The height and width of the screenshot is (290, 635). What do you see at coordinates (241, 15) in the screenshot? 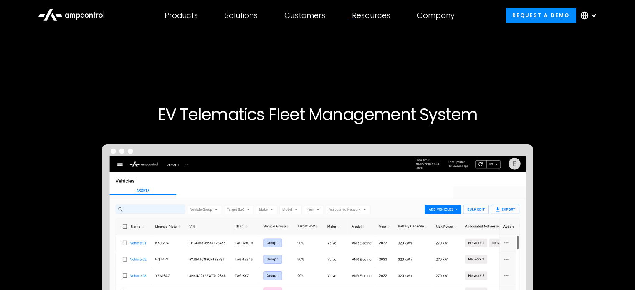
I see `div: Solutions` at bounding box center [241, 15].